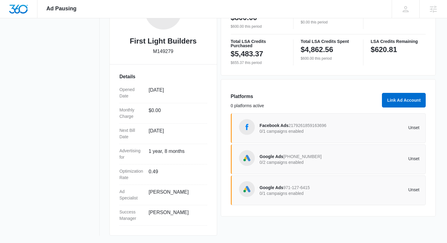 The width and height of the screenshot is (447, 243). I want to click on dt: Success Manager, so click(132, 215).